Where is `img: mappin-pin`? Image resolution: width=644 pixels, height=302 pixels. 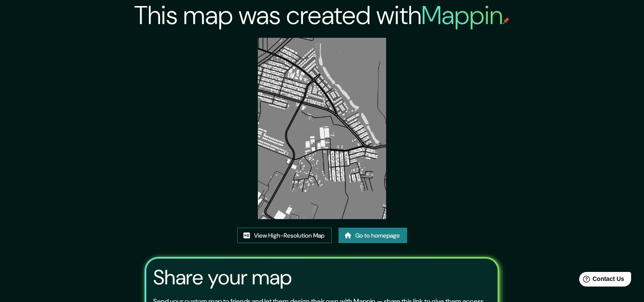 img: mappin-pin is located at coordinates (506, 21).